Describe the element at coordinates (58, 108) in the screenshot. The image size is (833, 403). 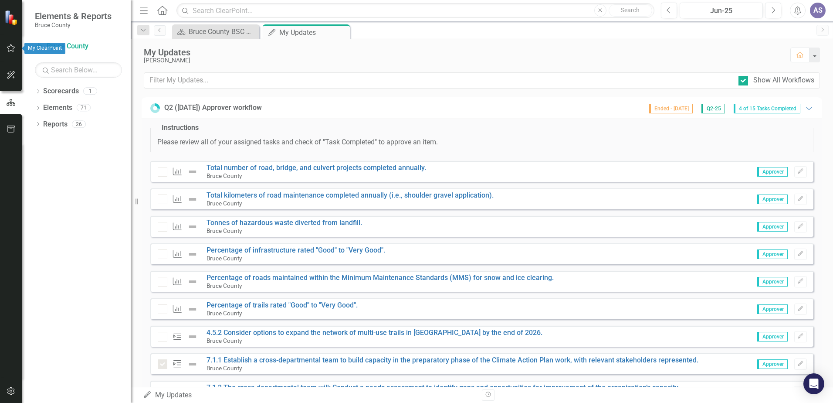
I see `a: Elements` at that location.